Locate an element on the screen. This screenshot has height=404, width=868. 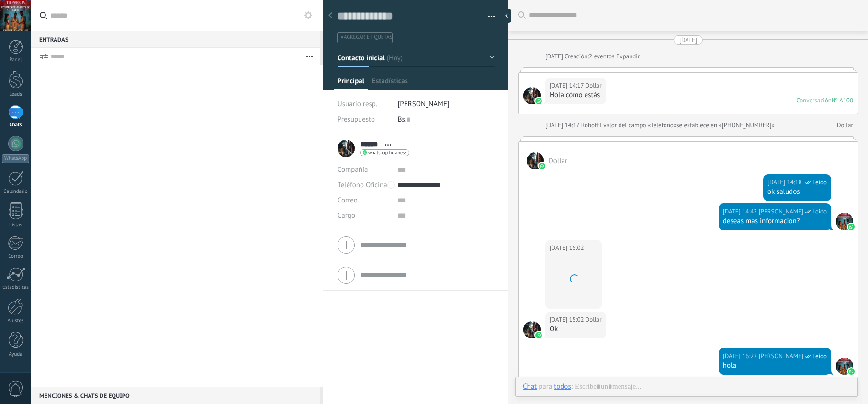
div: todos is located at coordinates (562, 386).